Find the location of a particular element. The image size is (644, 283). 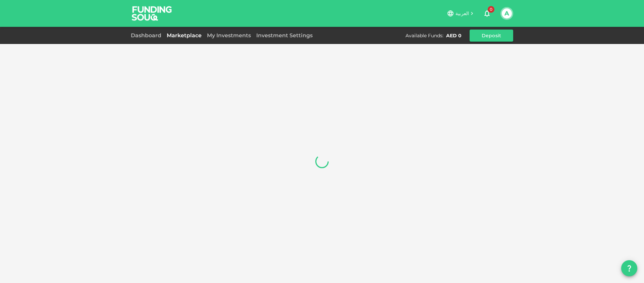

a: Investment Settings is located at coordinates (284, 35).